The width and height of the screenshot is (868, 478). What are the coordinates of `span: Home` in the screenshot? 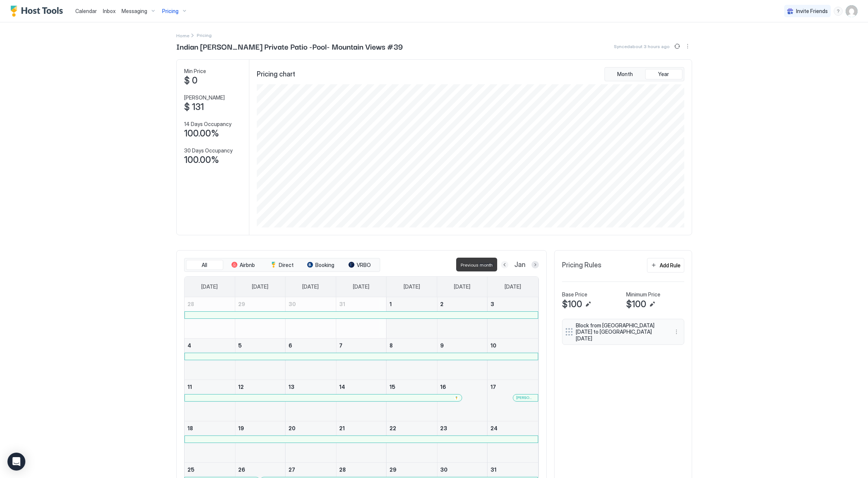 It's located at (182, 35).